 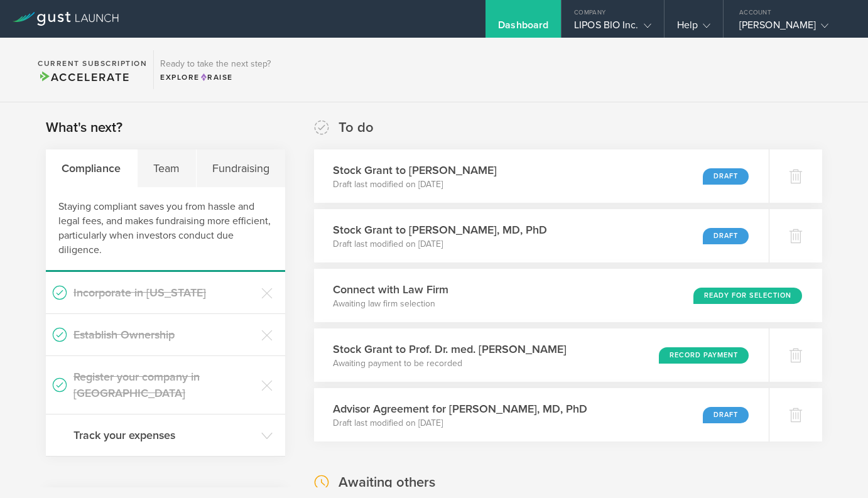 What do you see at coordinates (241, 168) in the screenshot?
I see `div: Fundraising` at bounding box center [241, 168].